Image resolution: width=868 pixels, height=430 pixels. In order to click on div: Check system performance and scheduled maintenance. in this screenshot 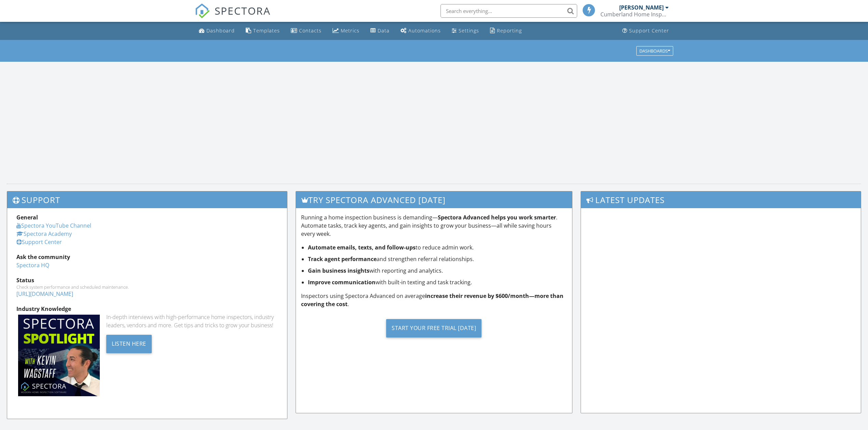, I will do `click(147, 287)`.